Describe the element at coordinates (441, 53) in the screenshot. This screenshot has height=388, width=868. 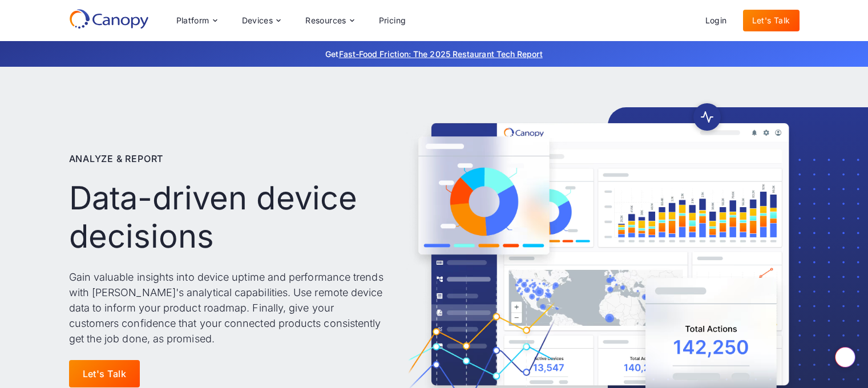
I see `a: Fast-Food Friction: The 2025 Restaurant Tech Report` at that location.